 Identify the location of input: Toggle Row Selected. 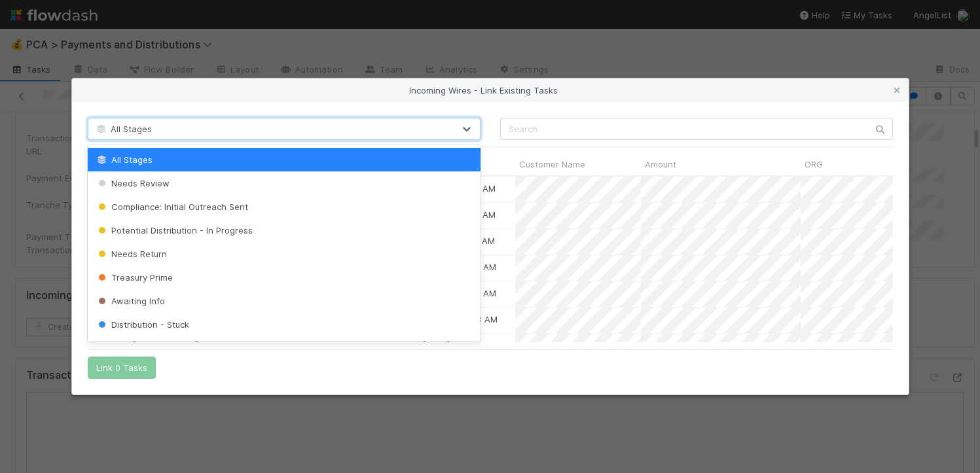
(100, 347).